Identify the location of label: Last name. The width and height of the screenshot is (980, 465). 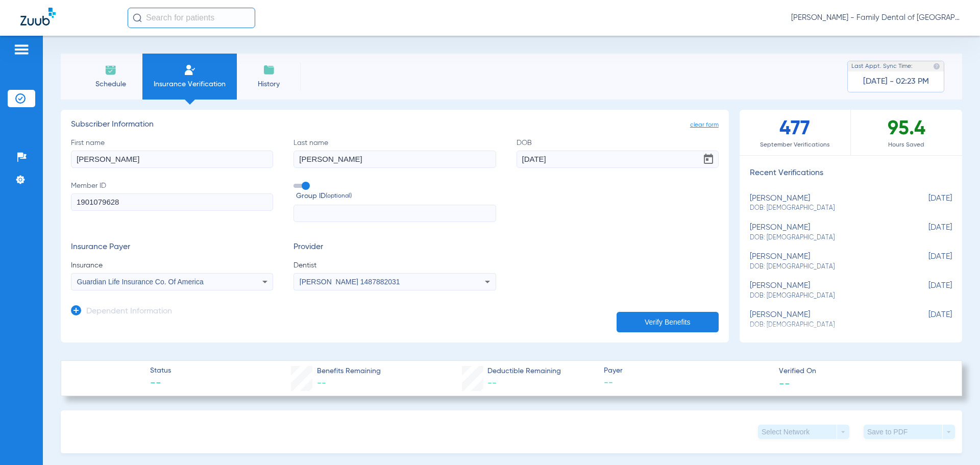
(395, 152).